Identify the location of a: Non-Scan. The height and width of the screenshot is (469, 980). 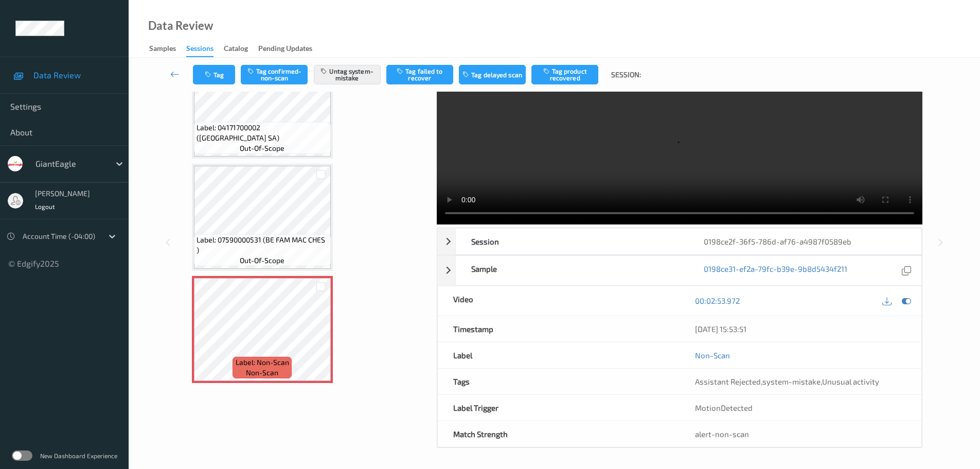
(713, 355).